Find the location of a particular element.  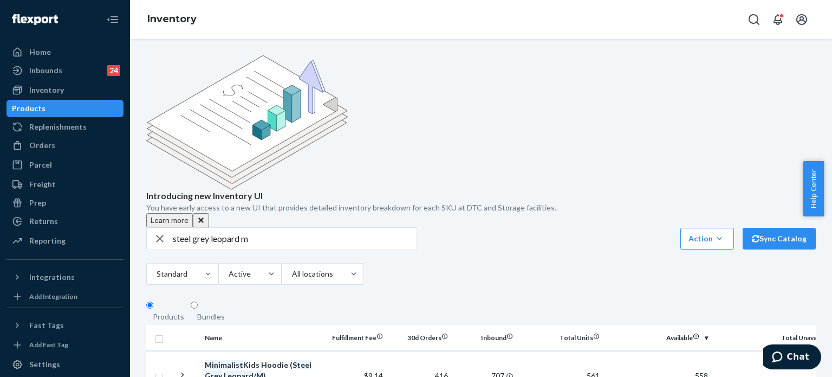

button: Open notifications is located at coordinates (778, 20).